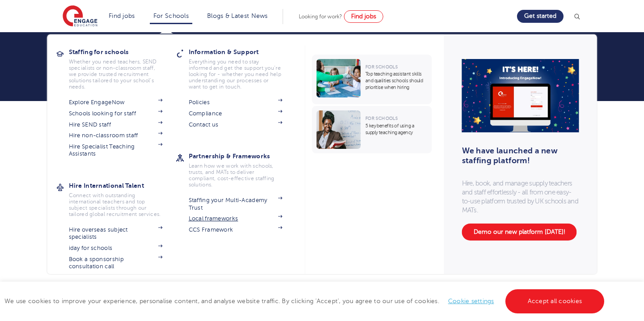 This screenshot has height=321, width=644. What do you see at coordinates (116, 150) in the screenshot?
I see `a: Hire Specialist Teaching Assistants` at bounding box center [116, 150].